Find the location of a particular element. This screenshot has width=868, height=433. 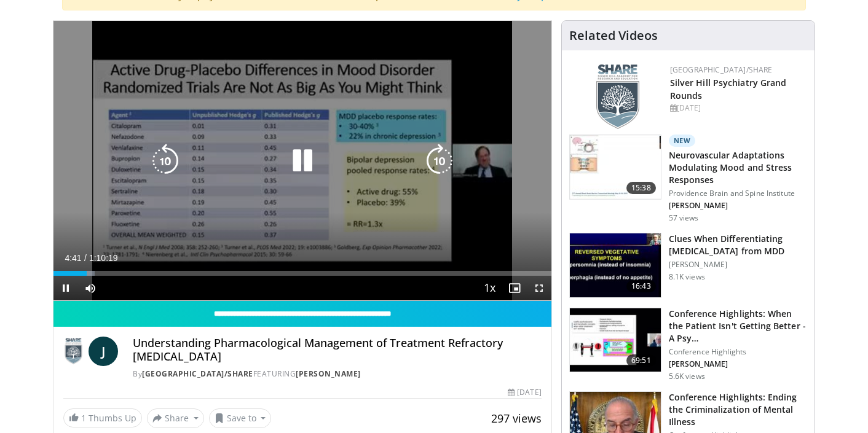

p: Conference Highlights is located at coordinates (738, 352).